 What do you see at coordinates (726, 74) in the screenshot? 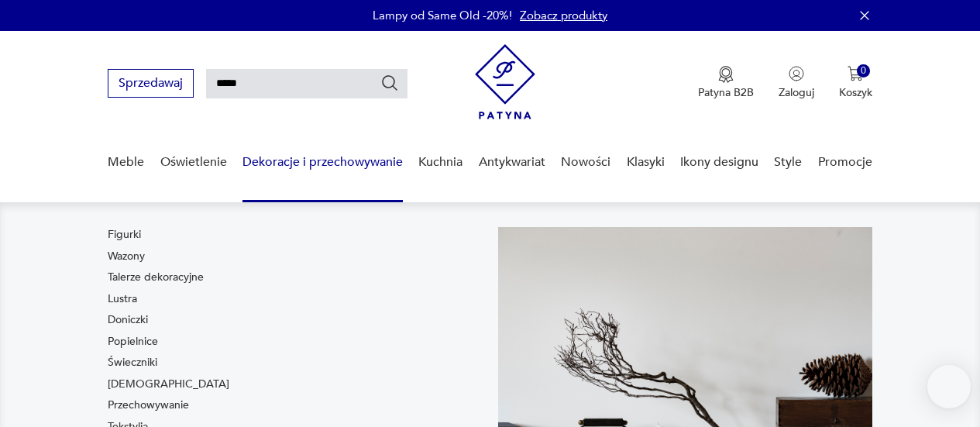
I see `img: Ikona medalu` at bounding box center [726, 74].